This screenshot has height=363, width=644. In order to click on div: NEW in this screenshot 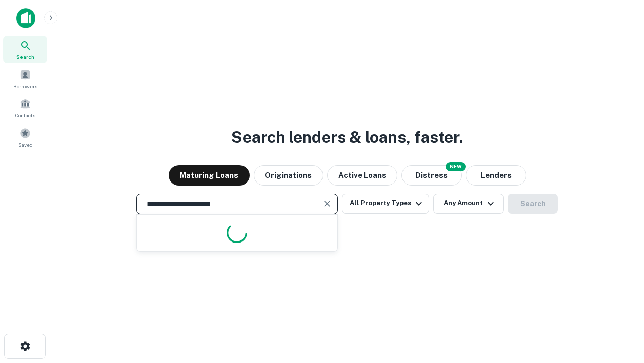, I will do `click(456, 167)`.